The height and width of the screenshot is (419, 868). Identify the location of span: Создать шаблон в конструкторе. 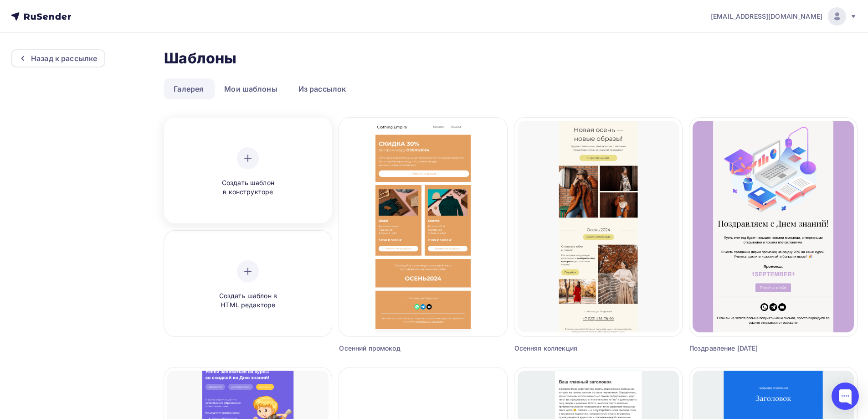
(248, 188).